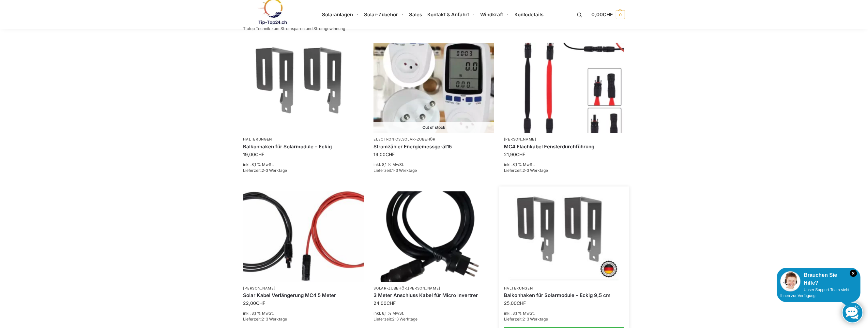 Image resolution: width=868 pixels, height=328 pixels. What do you see at coordinates (564, 88) in the screenshot?
I see `img: Fenster Durchführung MC4` at bounding box center [564, 88].